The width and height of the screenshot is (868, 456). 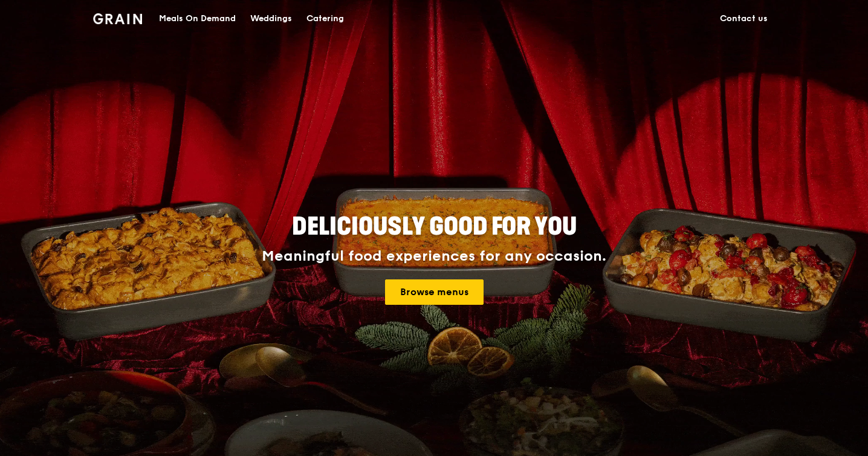 I want to click on a: Browse menus, so click(x=434, y=292).